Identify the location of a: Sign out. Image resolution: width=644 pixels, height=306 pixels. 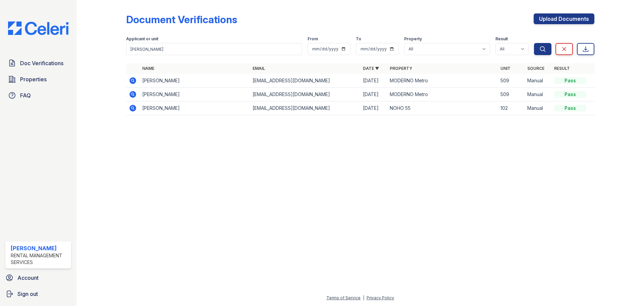
(38, 294).